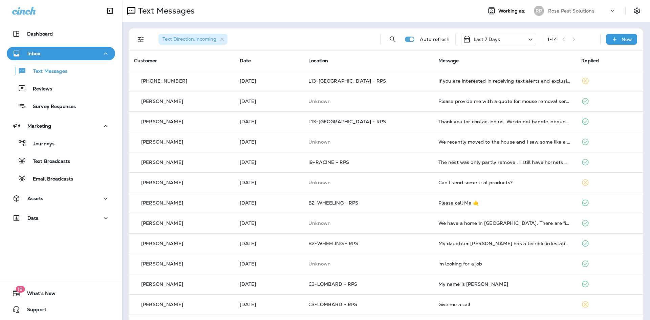  What do you see at coordinates (20, 289) in the screenshot?
I see `span: 19` at bounding box center [20, 289].